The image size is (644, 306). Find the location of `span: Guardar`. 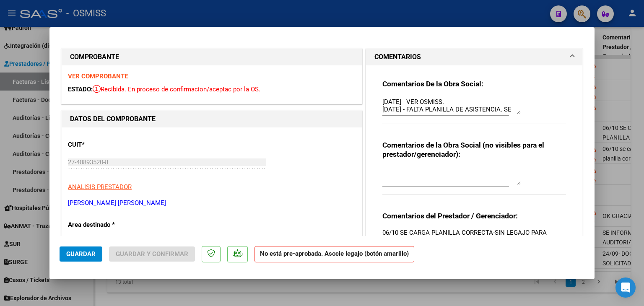

span: Guardar is located at coordinates (81, 254).